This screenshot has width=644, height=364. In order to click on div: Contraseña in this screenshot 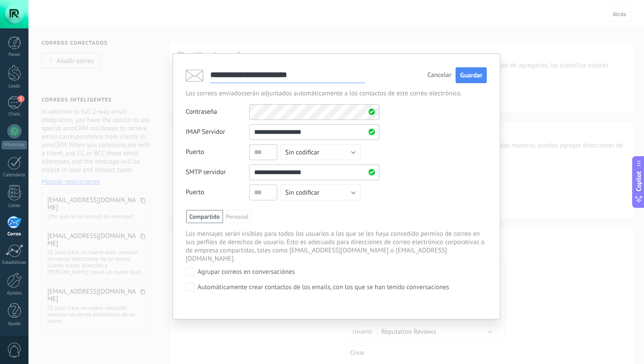, I will do `click(217, 112)`.